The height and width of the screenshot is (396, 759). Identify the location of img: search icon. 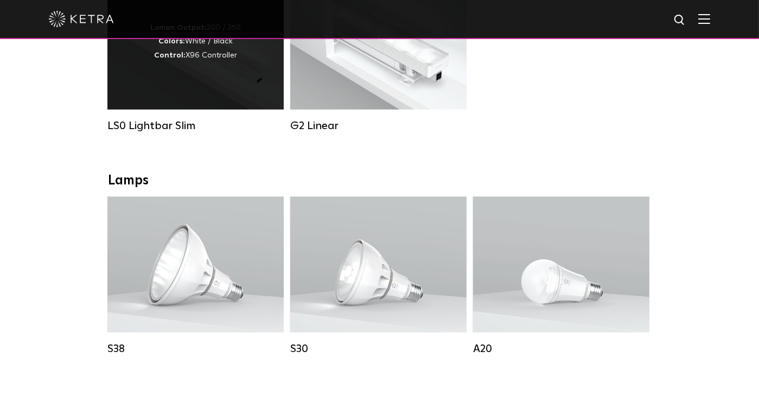
(679, 20).